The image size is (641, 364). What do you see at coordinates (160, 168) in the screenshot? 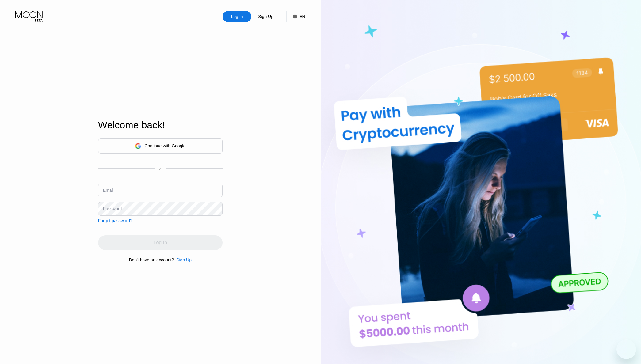
I see `div: or` at bounding box center [160, 168].